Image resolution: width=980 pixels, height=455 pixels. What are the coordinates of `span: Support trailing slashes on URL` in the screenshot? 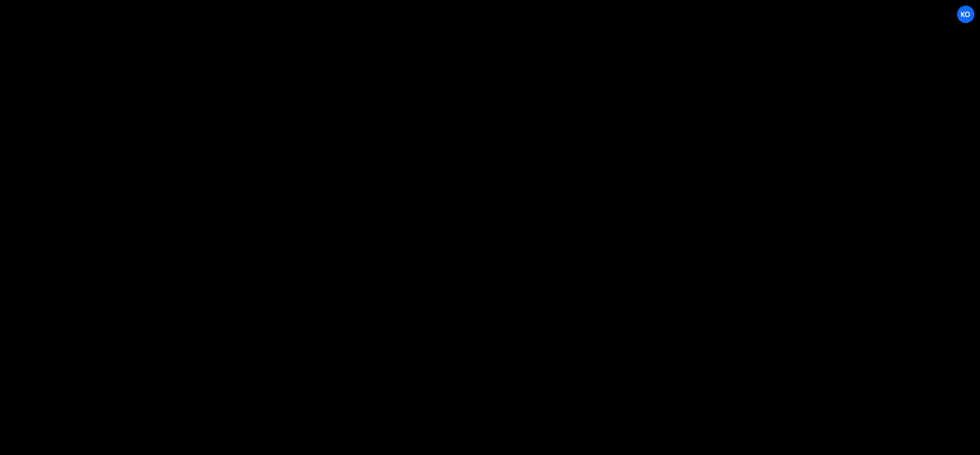 It's located at (114, 237).